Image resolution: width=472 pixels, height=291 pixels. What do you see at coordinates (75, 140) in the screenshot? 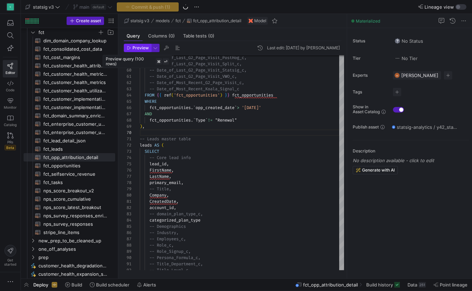
I see `span: fct_lead_detail_json​​​​​​​​​​` at bounding box center [75, 140].